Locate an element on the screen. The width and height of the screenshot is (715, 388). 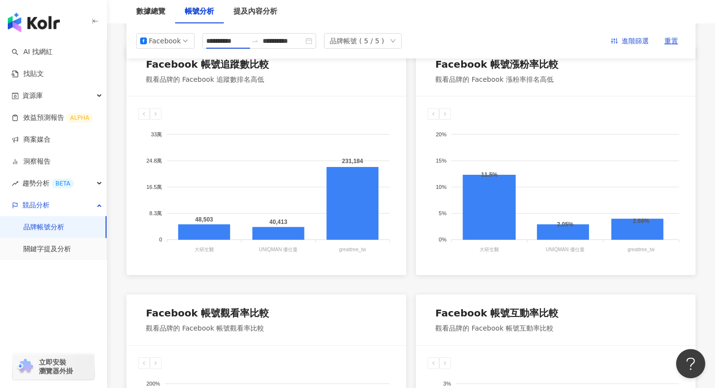
span: 趨勢分析 is located at coordinates (48, 183).